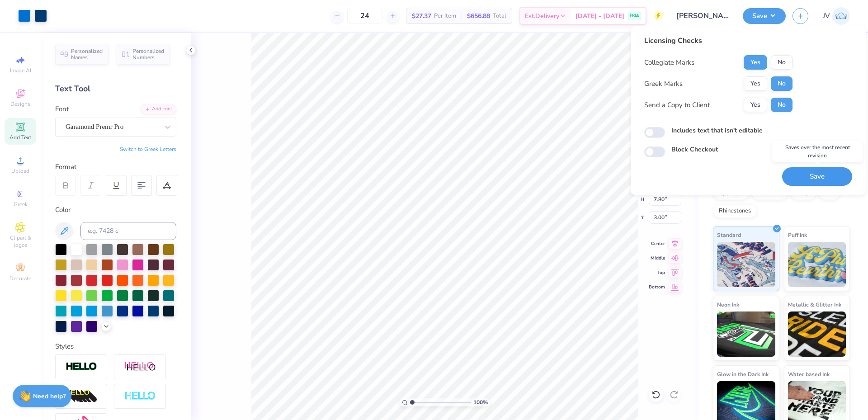  Describe the element at coordinates (635, 16) in the screenshot. I see `span: FREE` at that location.